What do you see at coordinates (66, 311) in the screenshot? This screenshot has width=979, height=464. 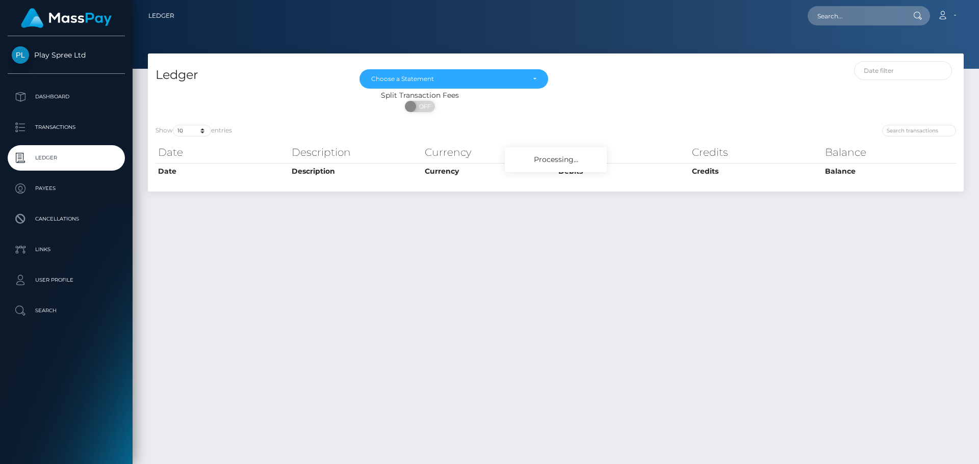 I see `p: Search` at bounding box center [66, 311].